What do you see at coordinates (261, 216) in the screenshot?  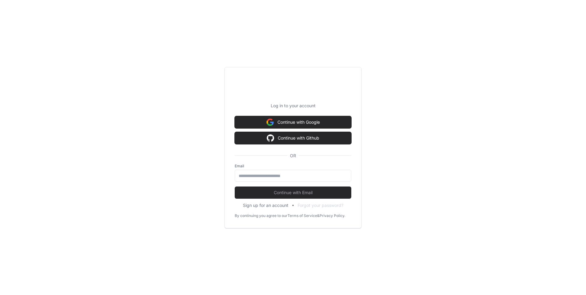 I see `div: By continuing you agree to our` at bounding box center [261, 216].